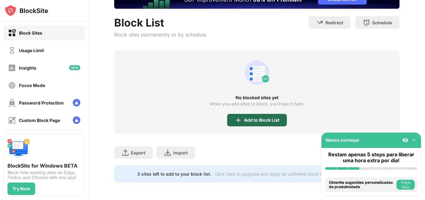 The image size is (425, 200). Describe the element at coordinates (12, 50) in the screenshot. I see `img: time-usage-off.svg` at that location.